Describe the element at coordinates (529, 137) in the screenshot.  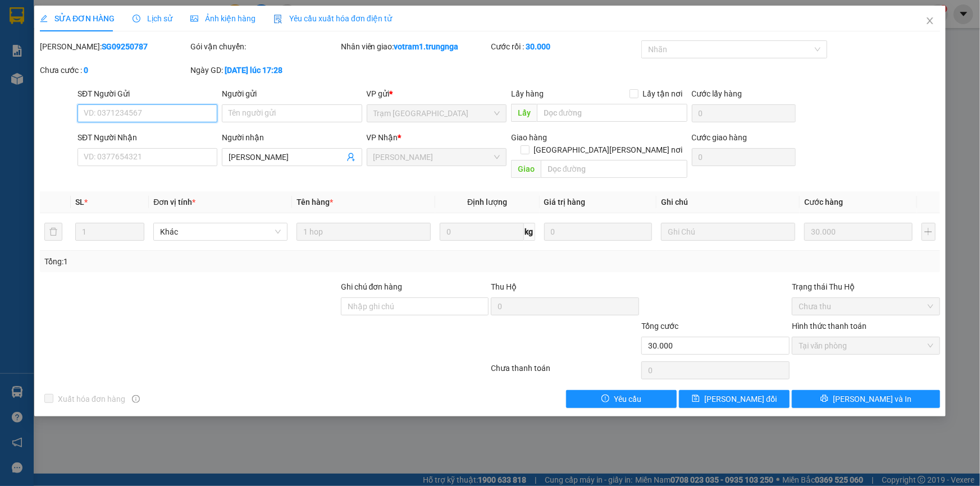
I see `span: Giao hàng` at that location.